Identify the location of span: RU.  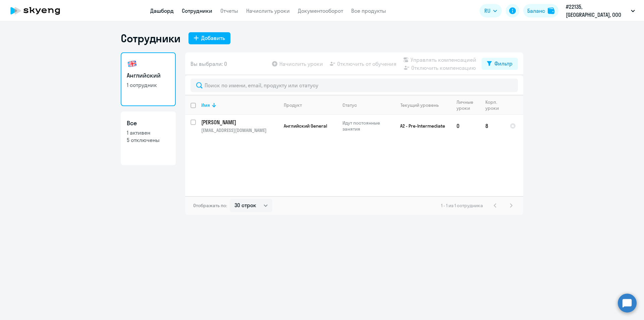
(487, 11).